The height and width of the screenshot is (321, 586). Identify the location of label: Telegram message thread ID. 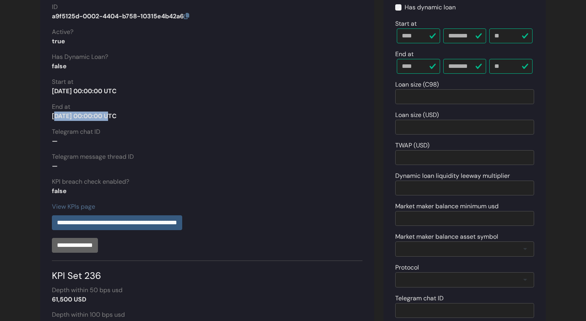
(93, 157).